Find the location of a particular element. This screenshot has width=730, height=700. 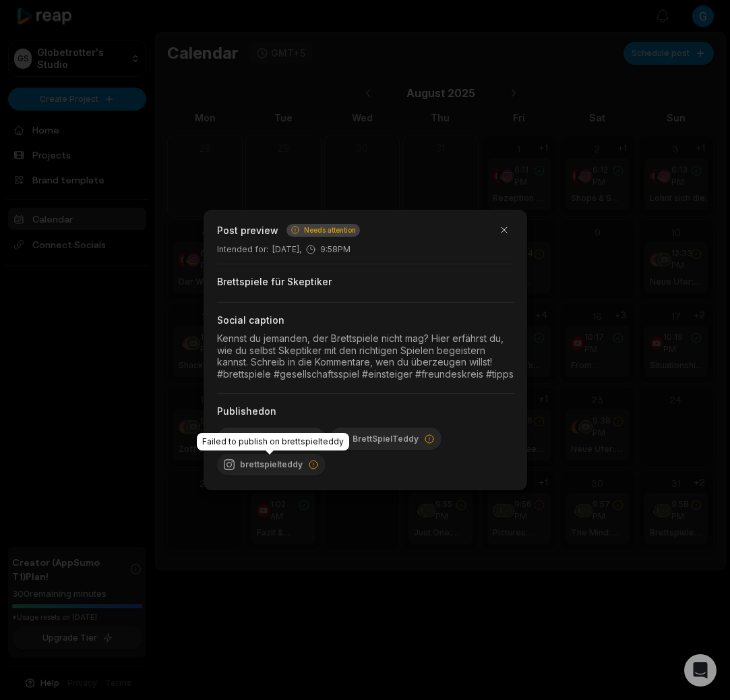

span: Needs attention is located at coordinates (330, 230).